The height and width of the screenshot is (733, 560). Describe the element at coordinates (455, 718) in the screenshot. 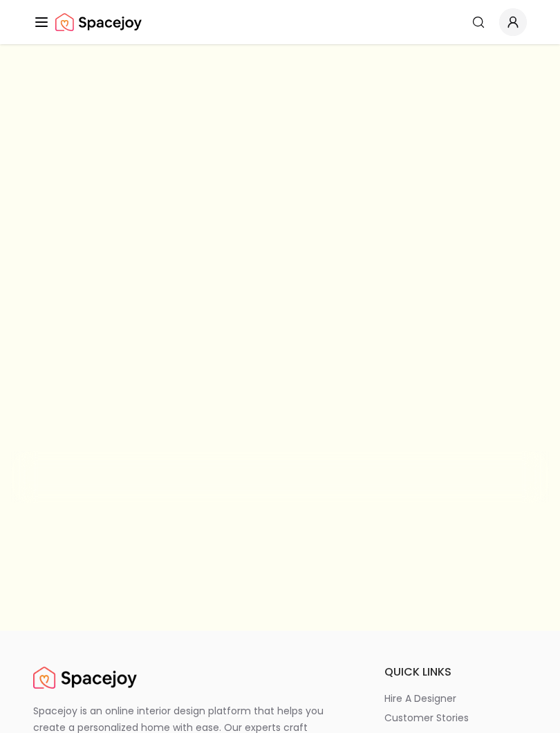

I see `a: customer stories` at that location.